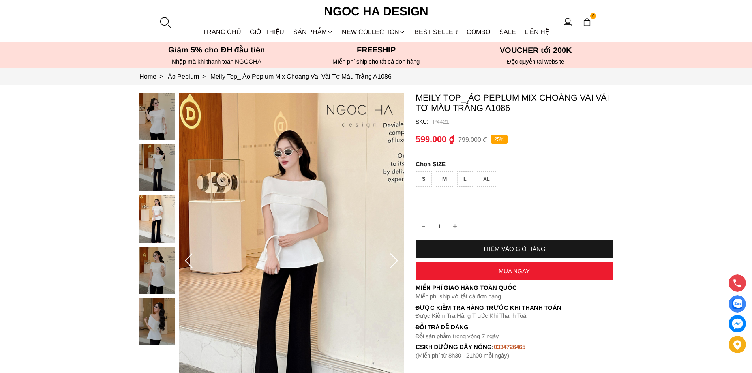 The height and width of the screenshot is (373, 752). What do you see at coordinates (216, 50) in the screenshot?
I see `font: Giảm 5% cho ĐH đầu tiên` at bounding box center [216, 50].